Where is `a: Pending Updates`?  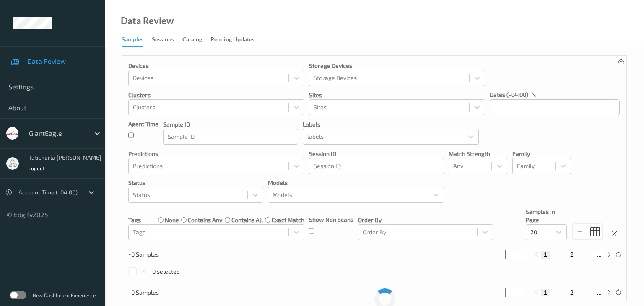 a: Pending Updates is located at coordinates (236, 40).